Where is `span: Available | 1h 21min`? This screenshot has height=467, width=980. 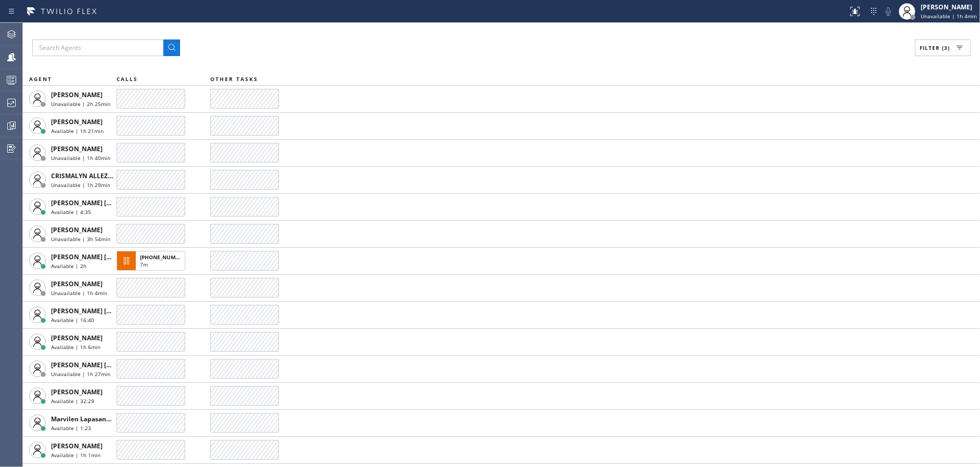 span: Available | 1h 21min is located at coordinates (77, 131).